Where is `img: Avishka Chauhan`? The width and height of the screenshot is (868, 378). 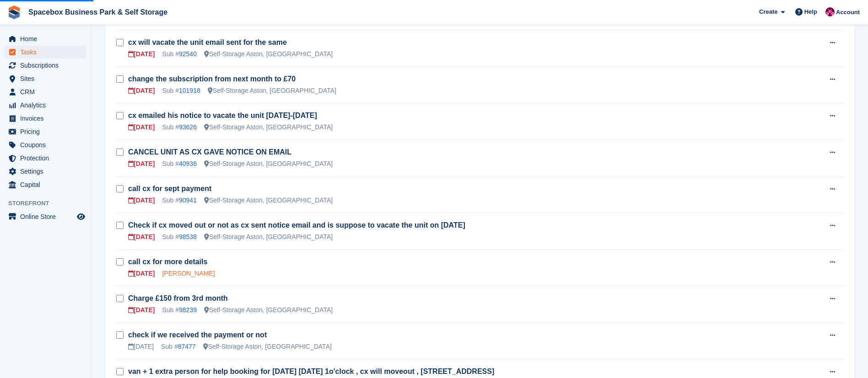
img: Avishka Chauhan is located at coordinates (830, 12).